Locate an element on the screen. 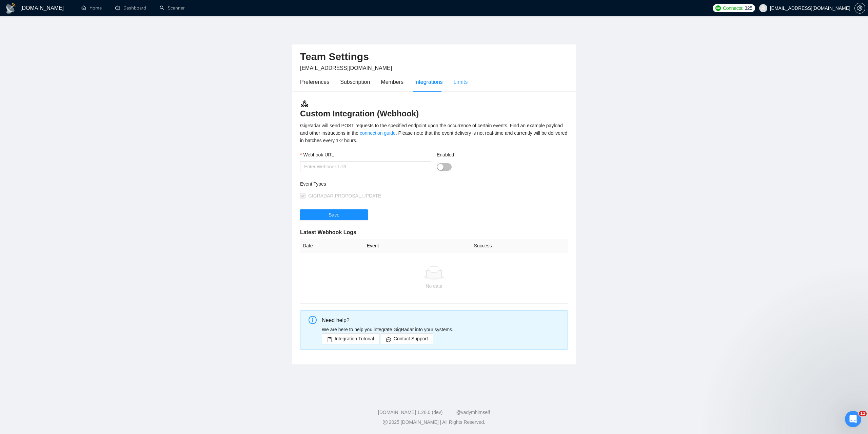  button: messageContact Support is located at coordinates (407, 339).